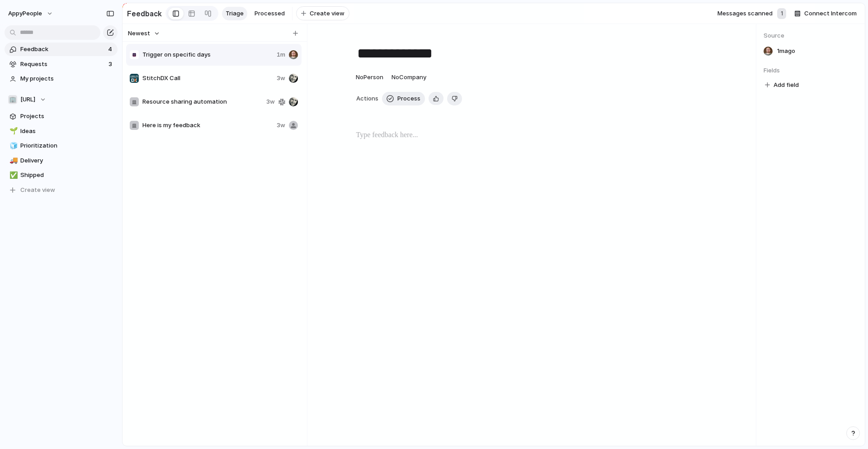  I want to click on span: Prioritization, so click(67, 145).